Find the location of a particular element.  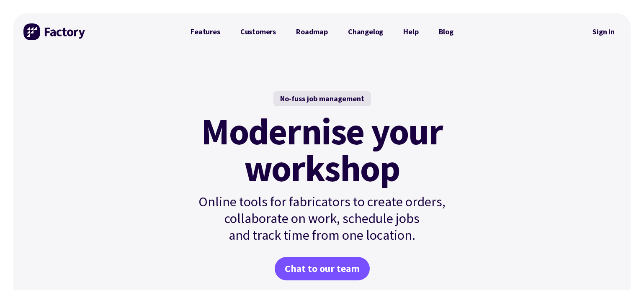

nav: Primary Navigation is located at coordinates (322, 31).